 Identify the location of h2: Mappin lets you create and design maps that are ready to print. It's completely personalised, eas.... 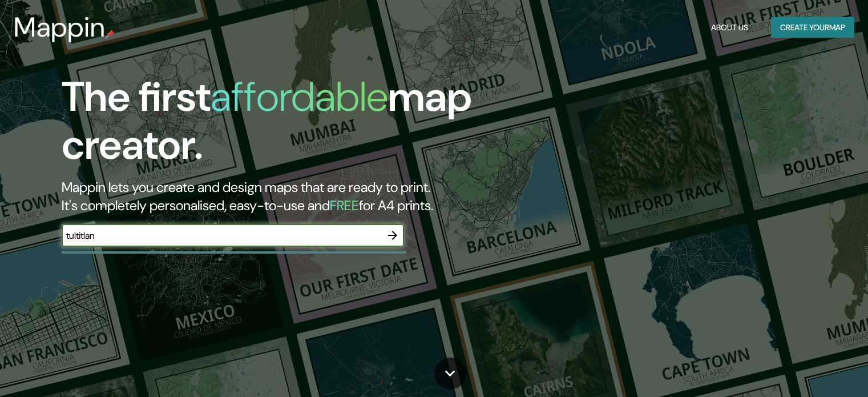
(278, 196).